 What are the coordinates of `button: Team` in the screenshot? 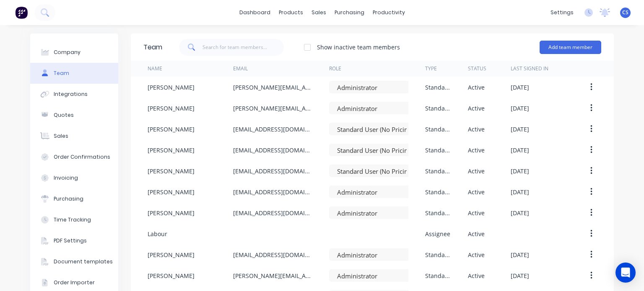 It's located at (74, 73).